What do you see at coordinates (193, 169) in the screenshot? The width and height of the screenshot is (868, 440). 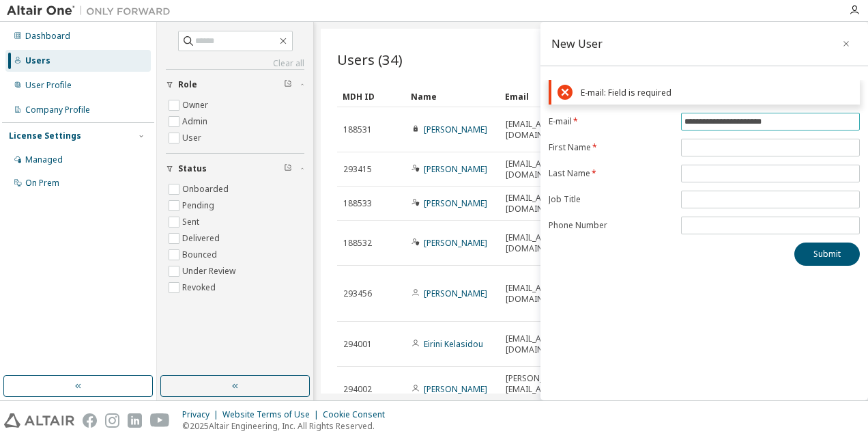 I see `span: Status` at bounding box center [193, 169].